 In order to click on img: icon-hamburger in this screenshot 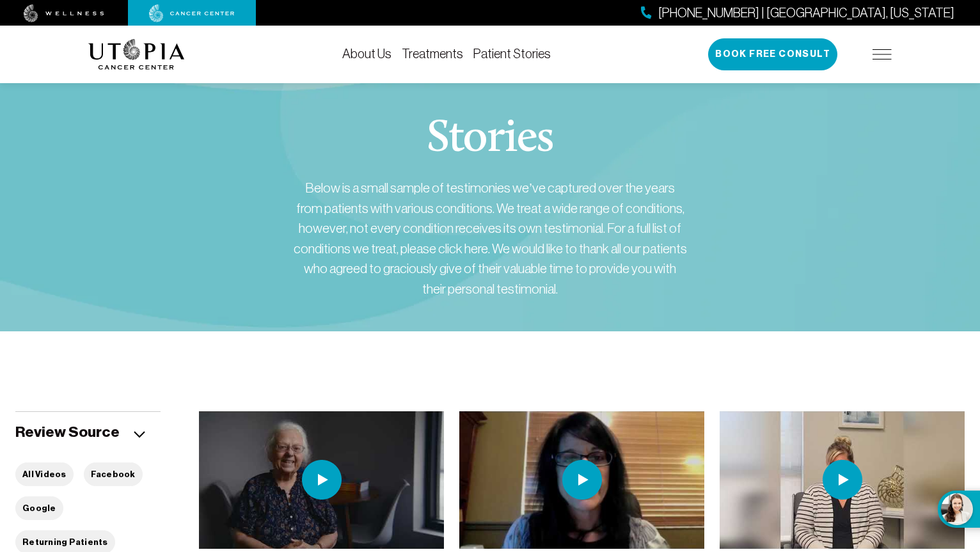, I will do `click(882, 55)`.